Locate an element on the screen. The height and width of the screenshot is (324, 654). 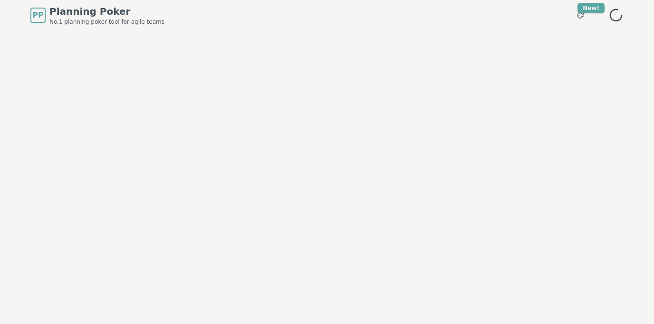
span: PP is located at coordinates (38, 15).